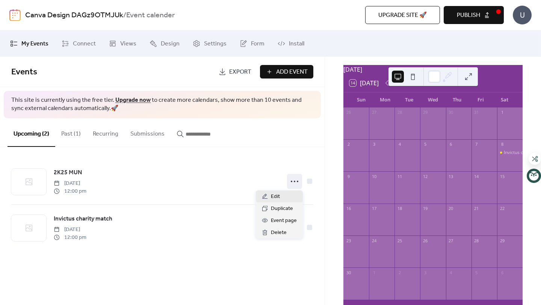  What do you see at coordinates (258, 44) in the screenshot?
I see `span: Form` at bounding box center [258, 44].